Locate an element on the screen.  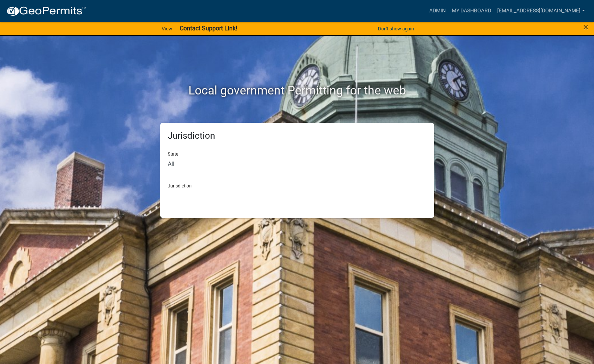
a: Admin is located at coordinates (437, 11).